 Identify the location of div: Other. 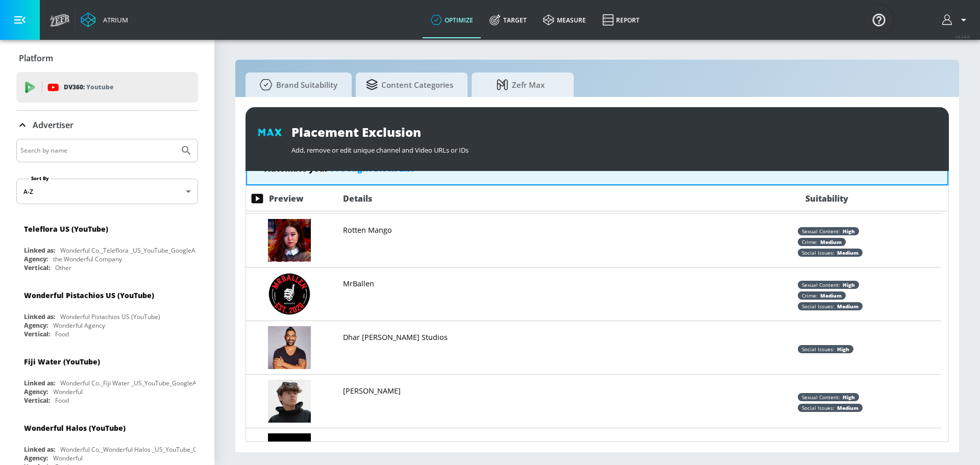
(63, 268).